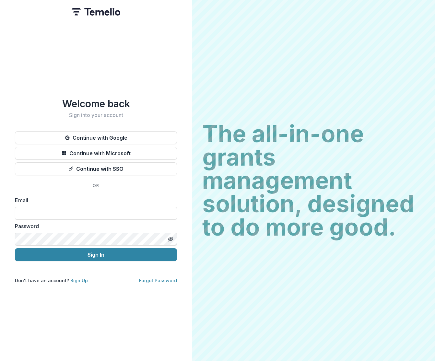 The image size is (435, 361). What do you see at coordinates (94, 200) in the screenshot?
I see `label: Email` at bounding box center [94, 200].